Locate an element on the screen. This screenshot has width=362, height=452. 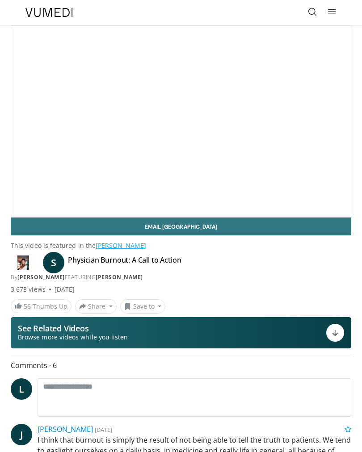
span: Comments 6 is located at coordinates (181, 365).